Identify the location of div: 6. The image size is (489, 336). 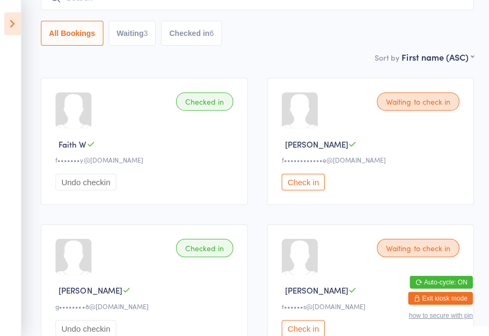
(211, 33).